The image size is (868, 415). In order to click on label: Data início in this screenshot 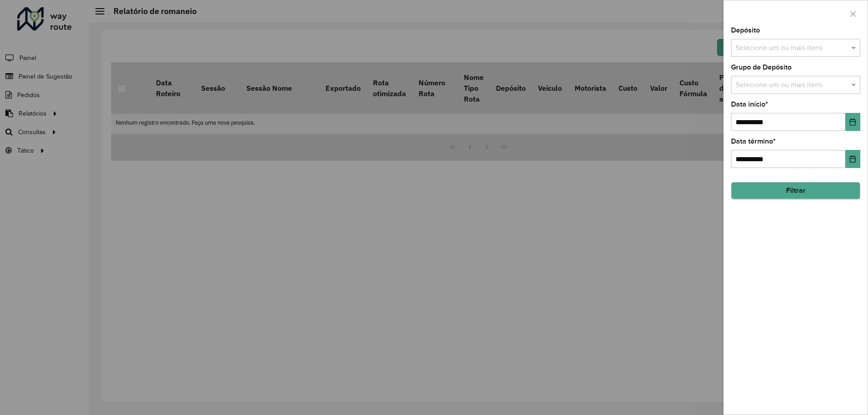, I will do `click(749, 104)`.